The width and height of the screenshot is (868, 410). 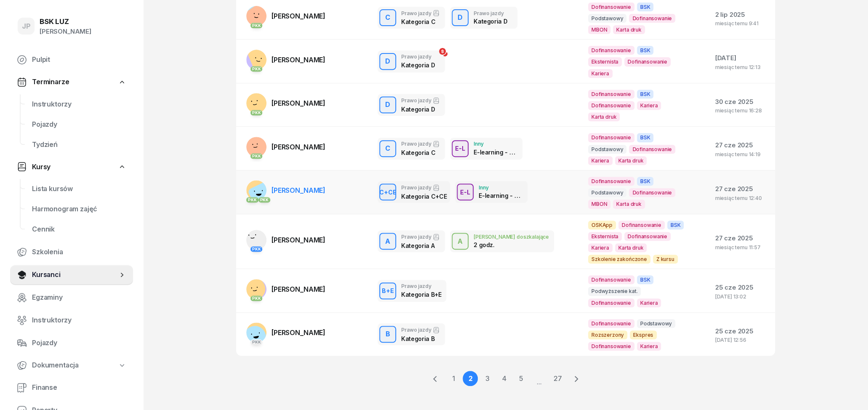 What do you see at coordinates (388, 192) in the screenshot?
I see `div: C+CE` at bounding box center [388, 192].